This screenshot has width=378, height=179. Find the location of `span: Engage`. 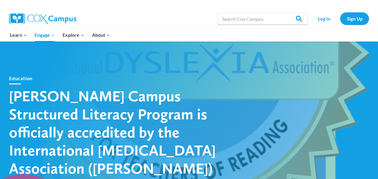

span: Engage is located at coordinates (45, 35).